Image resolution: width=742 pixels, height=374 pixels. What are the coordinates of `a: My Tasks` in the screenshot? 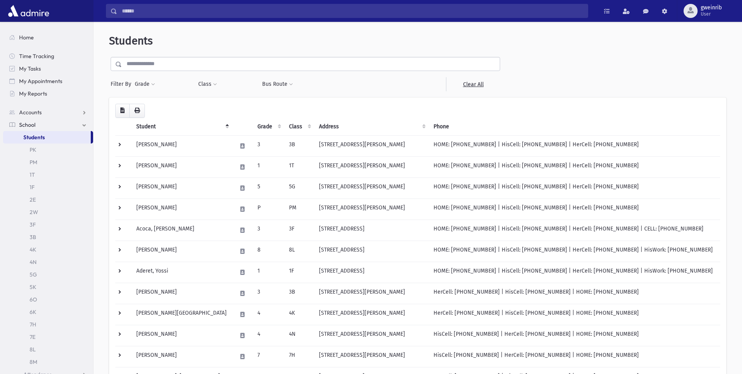 It's located at (48, 69).